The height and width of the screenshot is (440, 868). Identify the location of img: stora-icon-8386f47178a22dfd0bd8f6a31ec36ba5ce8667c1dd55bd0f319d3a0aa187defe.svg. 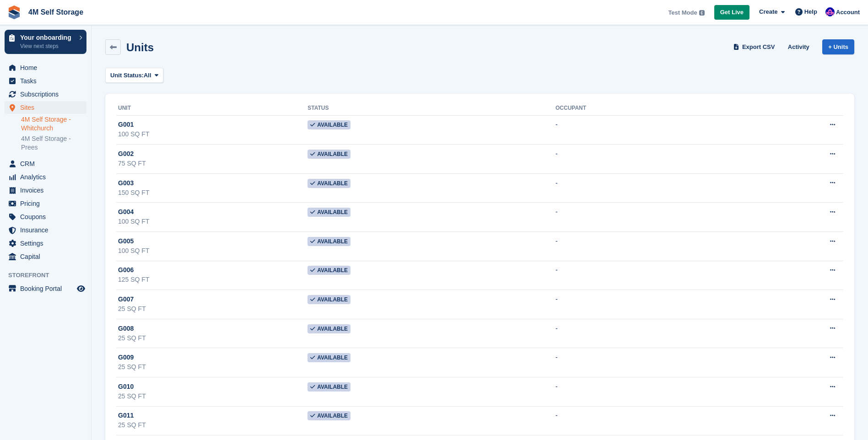
(14, 12).